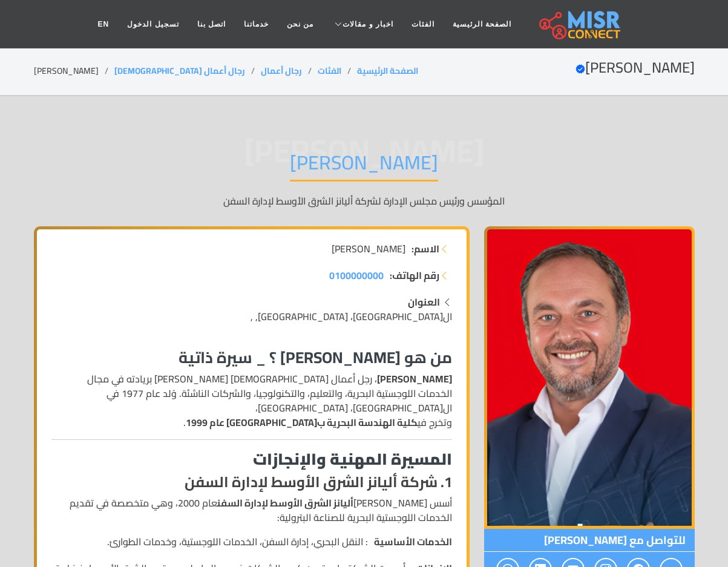  Describe the element at coordinates (152, 25) in the screenshot. I see `a: تسجيل الدخول` at that location.